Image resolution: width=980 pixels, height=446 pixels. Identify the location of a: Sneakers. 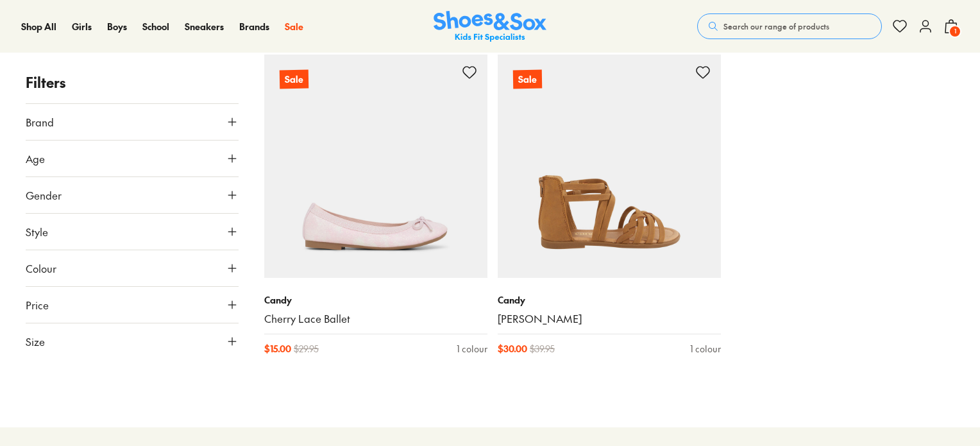
(204, 26).